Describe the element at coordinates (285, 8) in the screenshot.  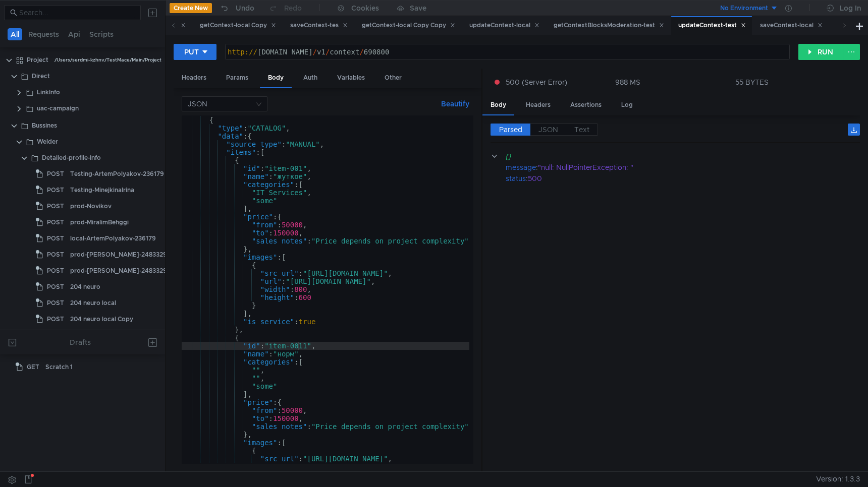
I see `button: Redo` at that location.